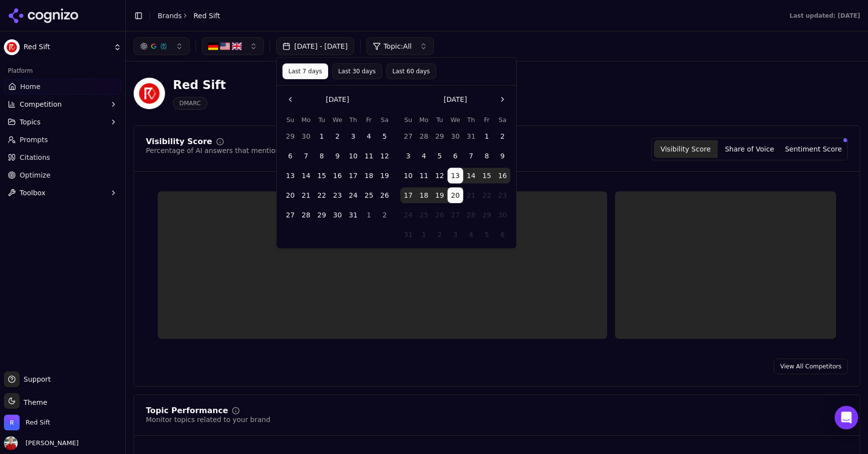 The image size is (868, 454). Describe the element at coordinates (338, 156) in the screenshot. I see `button: Wednesday, July 9th, 2025` at that location.